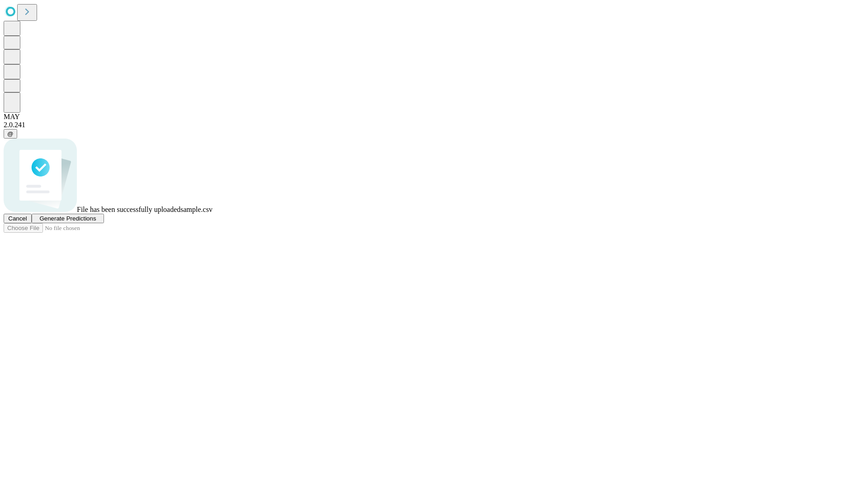 The height and width of the screenshot is (489, 868). What do you see at coordinates (18, 218) in the screenshot?
I see `span: Cancel` at bounding box center [18, 218].